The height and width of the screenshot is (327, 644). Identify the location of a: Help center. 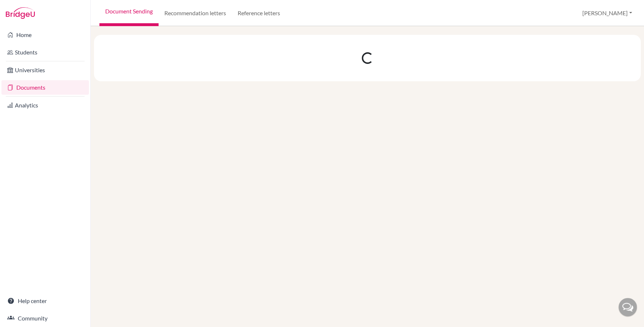
(45, 301).